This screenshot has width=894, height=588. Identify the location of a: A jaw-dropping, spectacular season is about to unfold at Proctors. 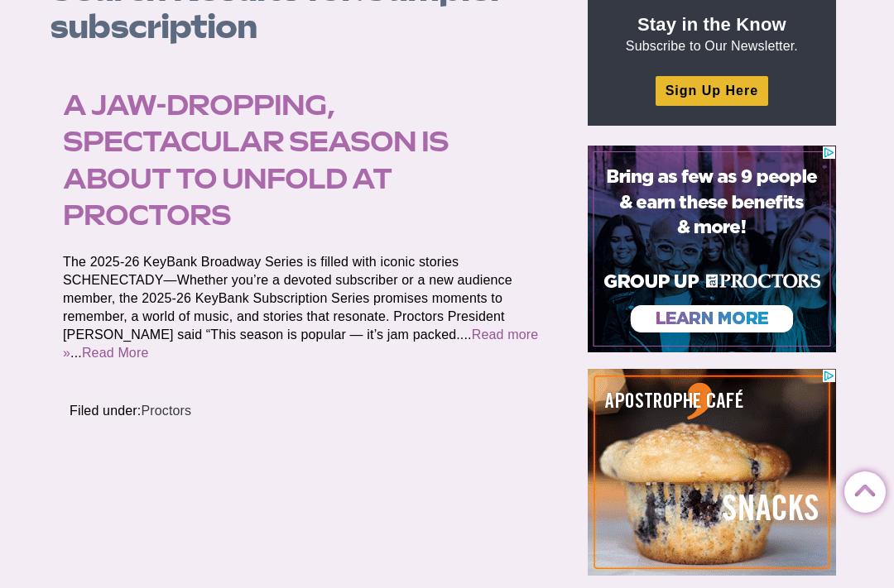
(256, 160).